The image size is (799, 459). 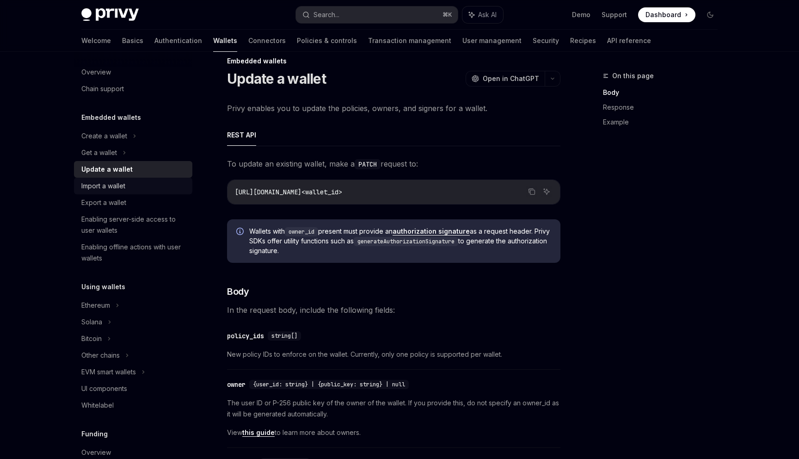 What do you see at coordinates (104, 136) in the screenshot?
I see `div: Create a wallet` at bounding box center [104, 136].